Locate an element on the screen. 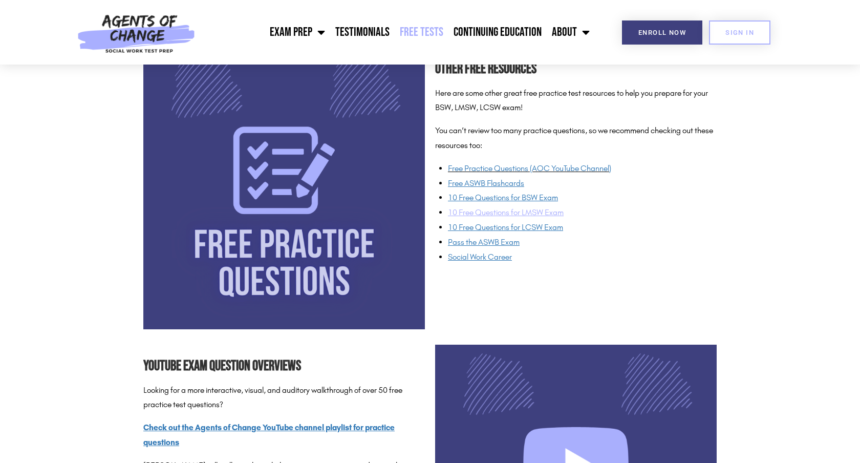 This screenshot has height=463, width=860. p: You can’t review too many practice questions, so we recommend checking out these resources too: is located at coordinates (576, 138).